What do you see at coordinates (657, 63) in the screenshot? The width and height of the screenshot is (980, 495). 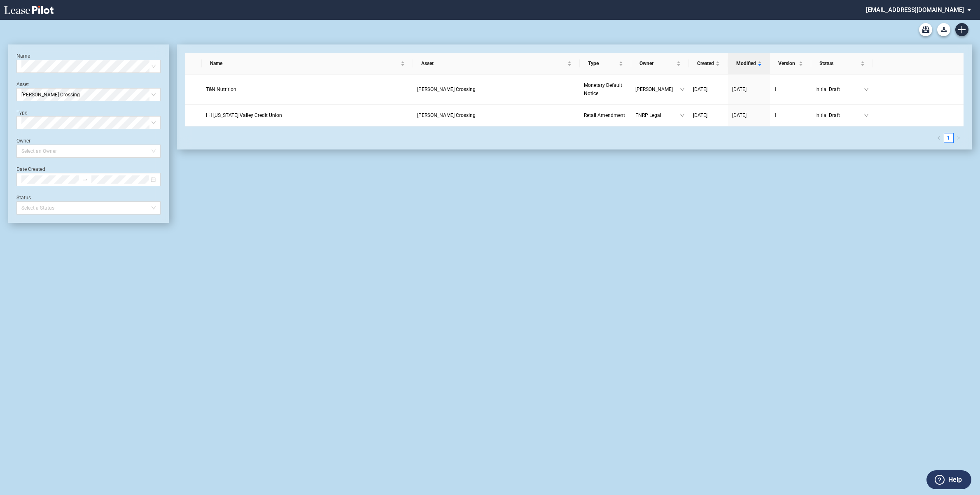 I see `span: Owner` at bounding box center [657, 63].